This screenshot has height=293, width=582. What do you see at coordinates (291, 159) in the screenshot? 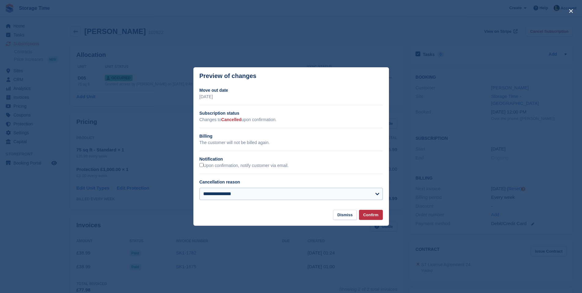
I see `h2: Notification` at bounding box center [291, 159].